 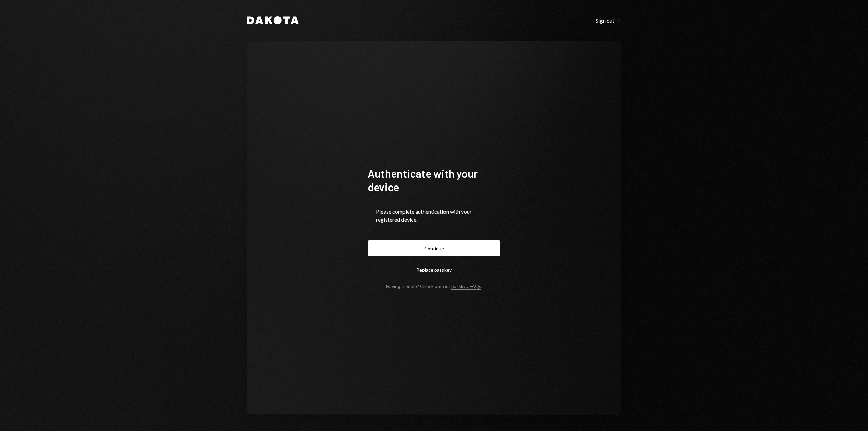 I want to click on a: passkey FAQs, so click(x=466, y=286).